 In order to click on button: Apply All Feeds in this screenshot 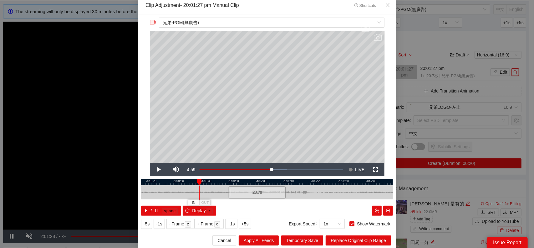, I will do `click(259, 240)`.